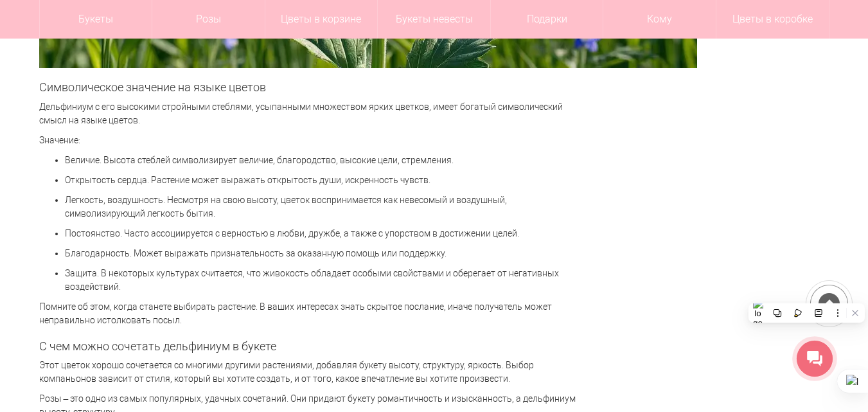 The width and height of the screenshot is (868, 412). Describe the element at coordinates (325, 233) in the screenshot. I see `p: Постоянство. Часто ассоциируется с верностью в любви, дружбе, а также с упорством в достижении це...` at that location.